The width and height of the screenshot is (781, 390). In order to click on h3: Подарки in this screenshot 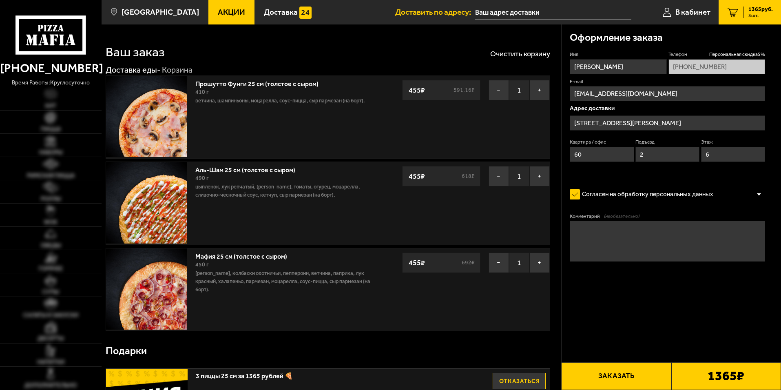, I will do `click(126, 351)`.